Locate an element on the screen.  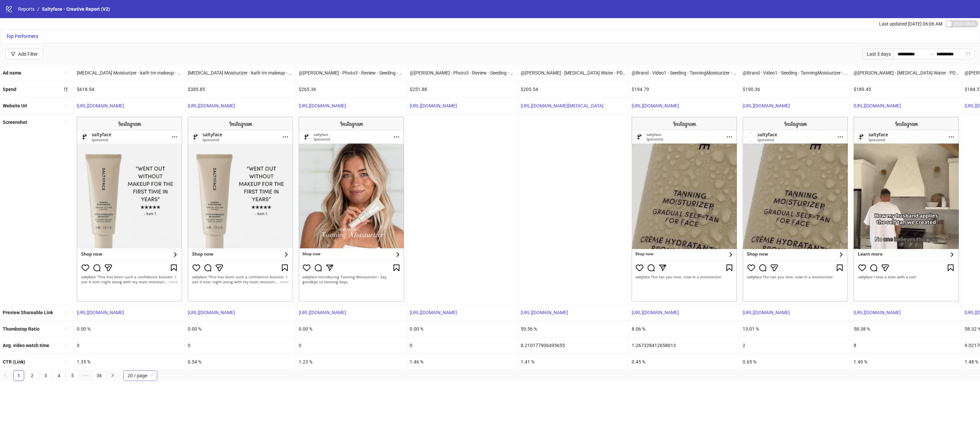
div: $205.54 is located at coordinates (573, 89).